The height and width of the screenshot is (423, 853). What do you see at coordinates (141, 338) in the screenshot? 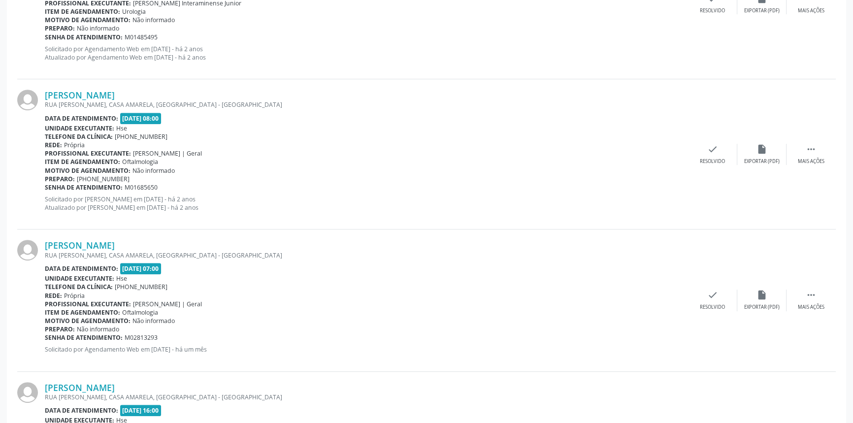
I see `span: M02813293` at bounding box center [141, 338].